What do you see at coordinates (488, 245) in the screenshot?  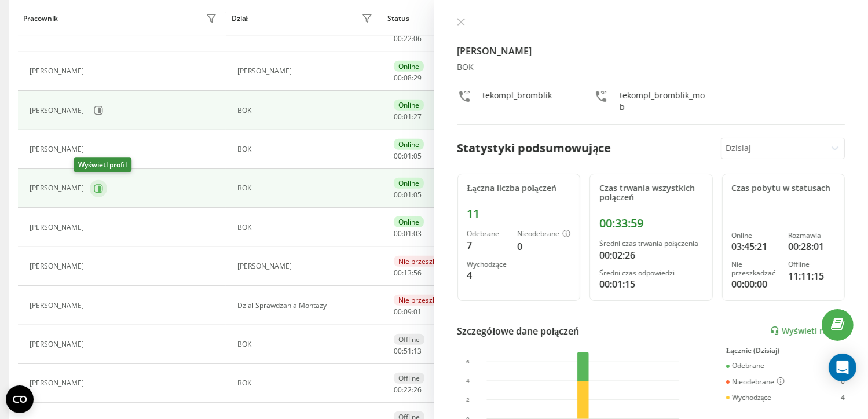 I see `div: 7` at bounding box center [488, 245].